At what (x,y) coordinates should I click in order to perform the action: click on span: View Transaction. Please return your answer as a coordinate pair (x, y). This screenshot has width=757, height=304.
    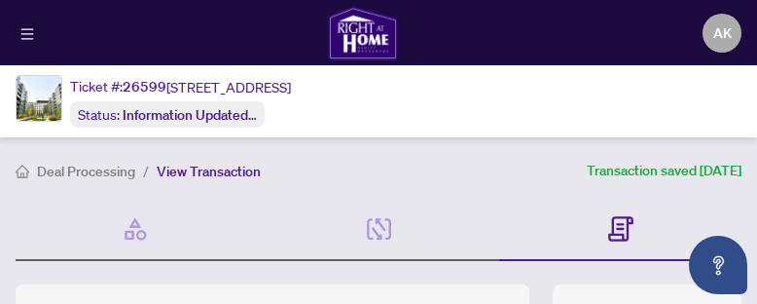
    Looking at the image, I should click on (208, 171).